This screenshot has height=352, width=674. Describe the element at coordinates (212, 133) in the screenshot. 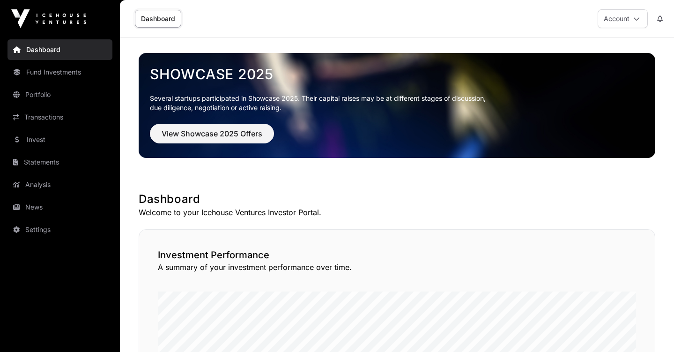

I see `span: View Showcase 2025 Offers` at that location.